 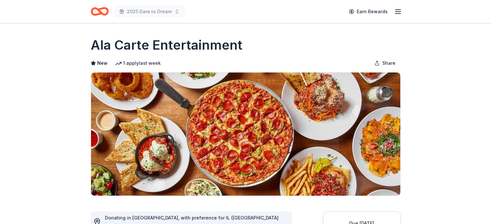 What do you see at coordinates (149, 12) in the screenshot?
I see `button: 2025 Dare to Dream` at bounding box center [149, 12].